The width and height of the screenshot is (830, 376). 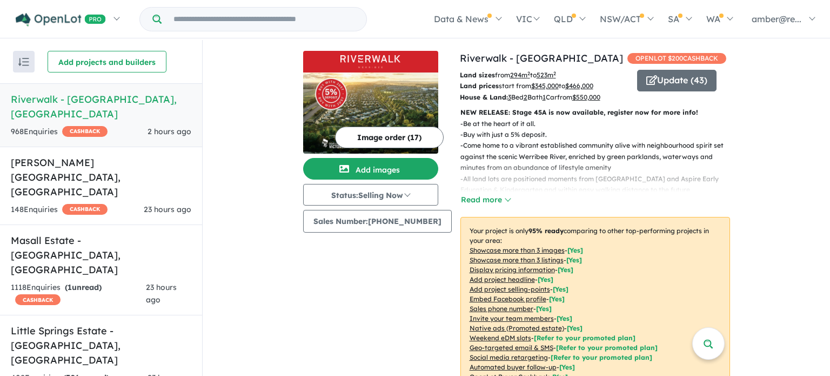 What do you see at coordinates (544, 97) in the screenshot?
I see `u: 1` at bounding box center [544, 97].